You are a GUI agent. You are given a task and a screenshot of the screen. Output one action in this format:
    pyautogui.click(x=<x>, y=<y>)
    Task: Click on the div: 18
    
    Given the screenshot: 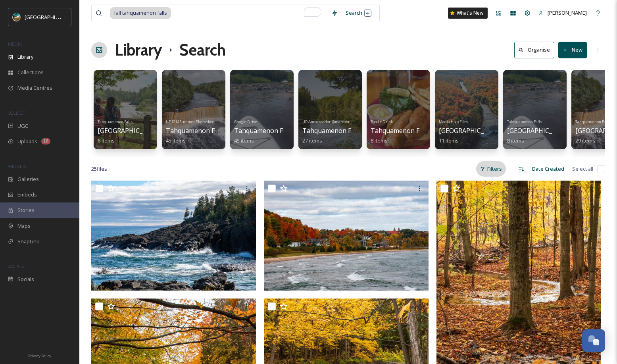 What is the action you would take?
    pyautogui.click(x=46, y=141)
    